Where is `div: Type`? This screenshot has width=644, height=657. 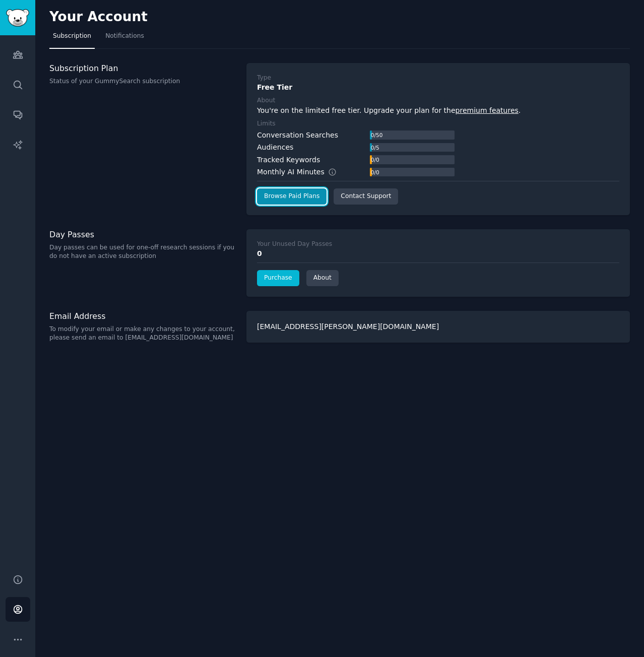
div: Type is located at coordinates (264, 78).